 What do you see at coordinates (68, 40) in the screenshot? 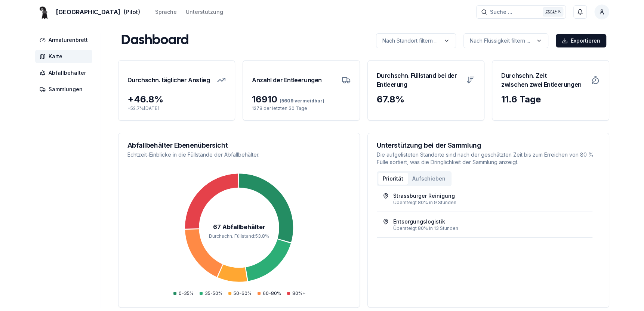
I see `span: Armaturenbrett` at bounding box center [68, 40].